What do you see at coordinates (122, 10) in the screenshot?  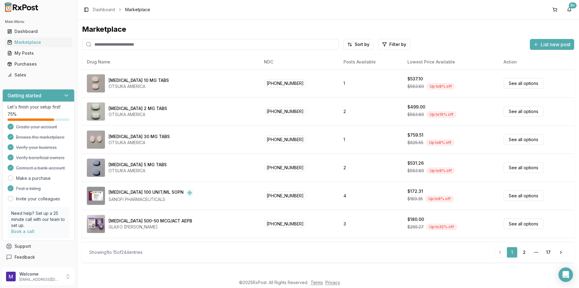 I see `nav: breadcrumb` at bounding box center [122, 10].